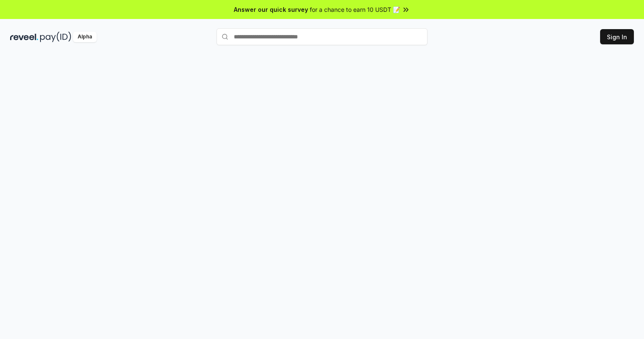  I want to click on div: Alpha, so click(85, 36).